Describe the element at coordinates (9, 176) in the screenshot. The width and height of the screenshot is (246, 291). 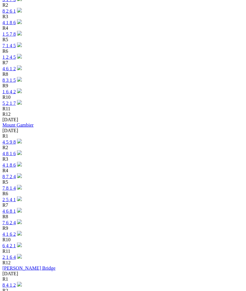
I see `a: 8 7 2 4` at that location.